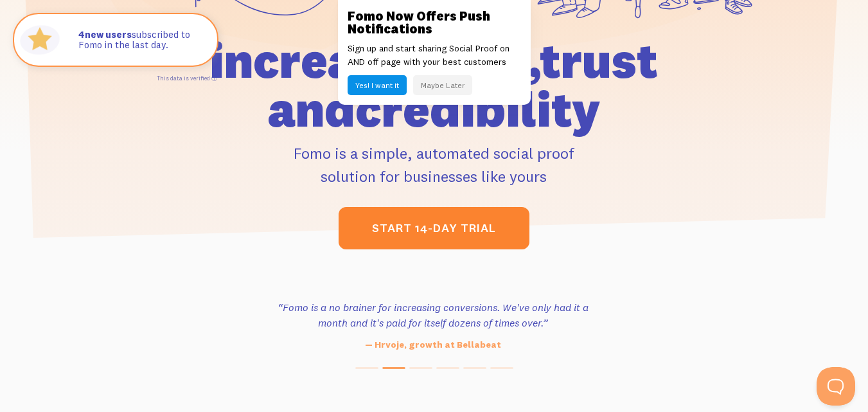 This screenshot has width=868, height=412. I want to click on a: start 14-day trial, so click(434, 228).